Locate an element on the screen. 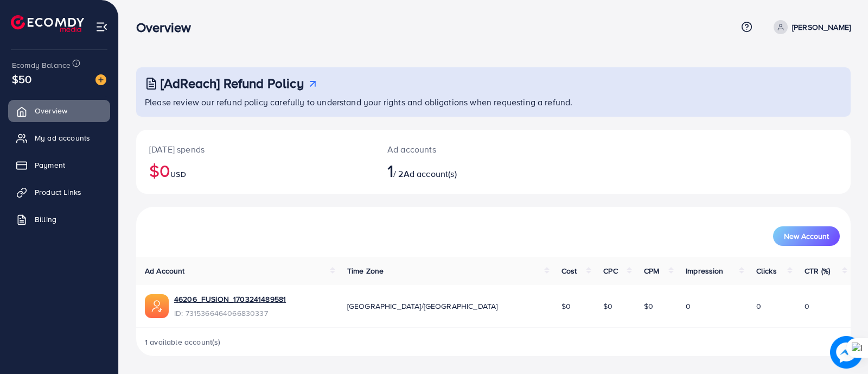  span: ID: 7315366464066830337 is located at coordinates (230, 313).